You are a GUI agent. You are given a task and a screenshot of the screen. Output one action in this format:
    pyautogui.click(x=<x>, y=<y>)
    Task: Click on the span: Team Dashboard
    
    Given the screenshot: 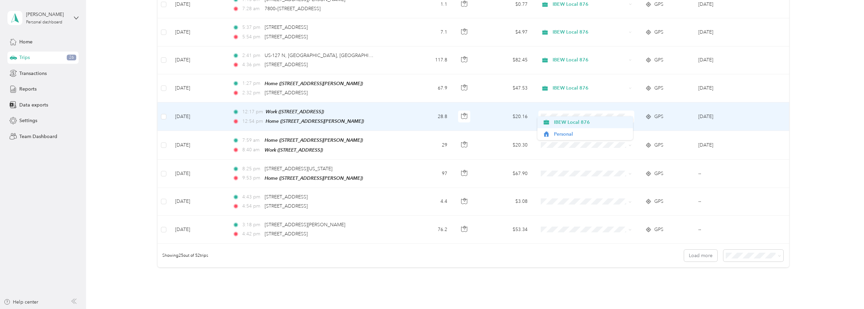 What is the action you would take?
    pyautogui.click(x=38, y=136)
    